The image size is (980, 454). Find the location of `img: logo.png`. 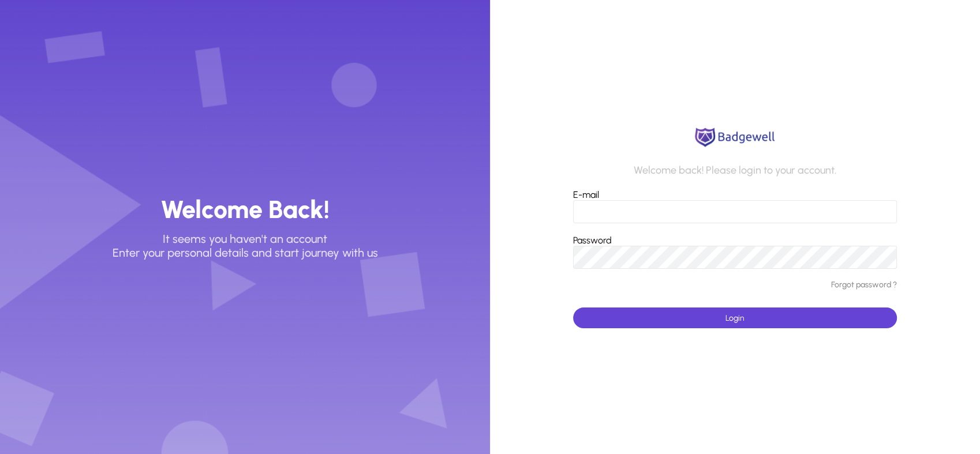

img: logo.png is located at coordinates (735, 137).